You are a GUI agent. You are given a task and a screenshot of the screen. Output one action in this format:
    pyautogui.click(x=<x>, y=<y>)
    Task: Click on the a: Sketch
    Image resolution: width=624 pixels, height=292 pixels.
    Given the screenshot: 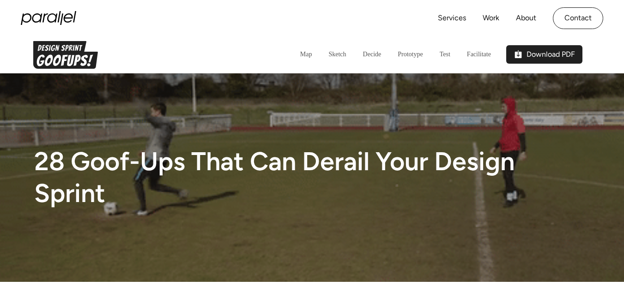 What is the action you would take?
    pyautogui.click(x=337, y=54)
    